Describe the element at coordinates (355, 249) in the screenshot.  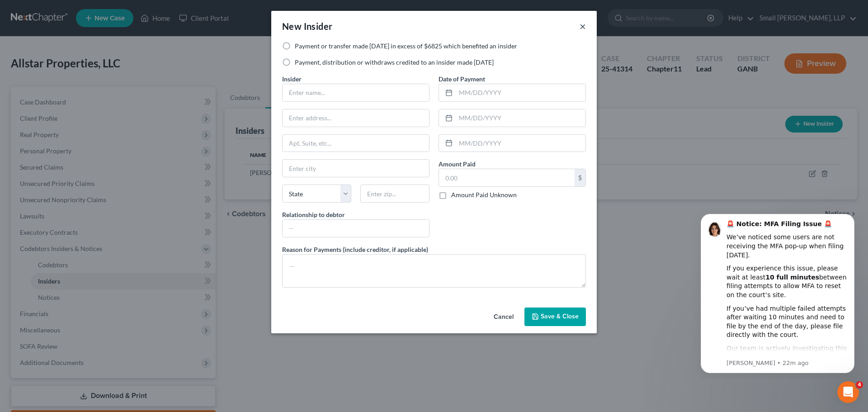
I see `label: Reason for Payments (include creditor, if applicable)` at that location.